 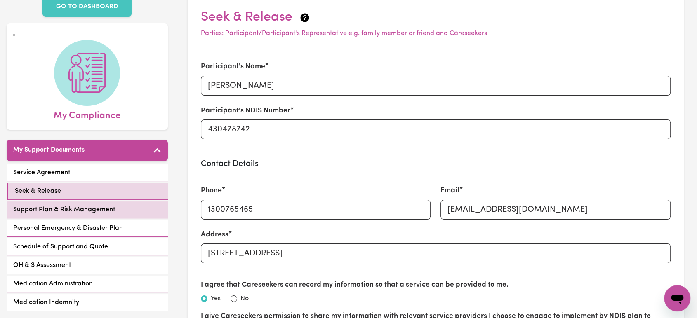 What do you see at coordinates (87, 247) in the screenshot?
I see `a: Schedule of Support and Quote` at bounding box center [87, 247].